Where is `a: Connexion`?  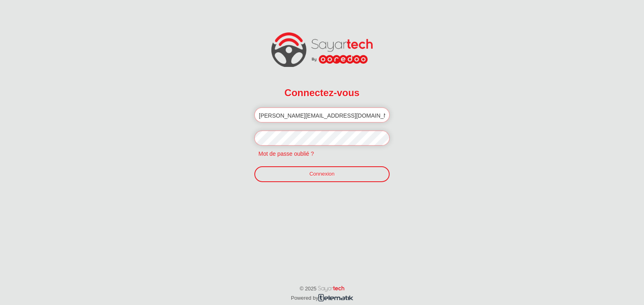 a: Connexion is located at coordinates (322, 174).